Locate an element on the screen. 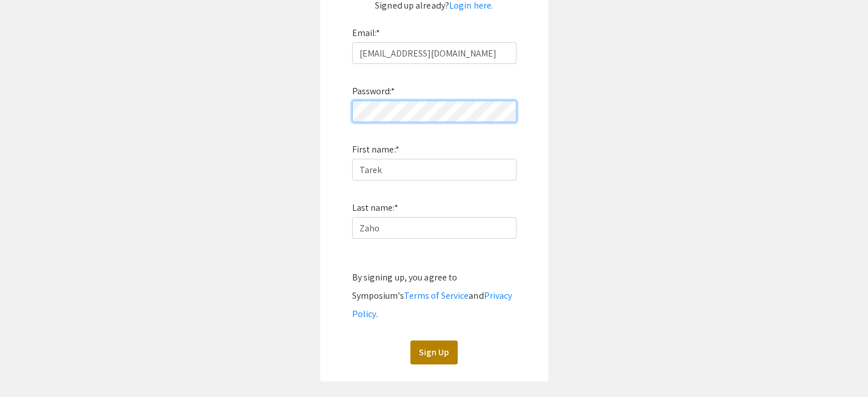 This screenshot has height=397, width=868. label: Email: is located at coordinates (366, 33).